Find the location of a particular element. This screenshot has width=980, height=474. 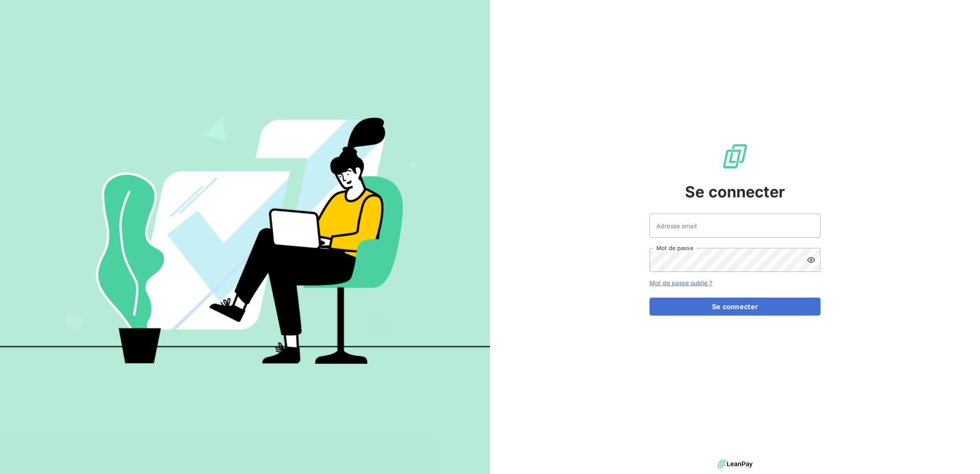

button: Se connecter is located at coordinates (736, 306).